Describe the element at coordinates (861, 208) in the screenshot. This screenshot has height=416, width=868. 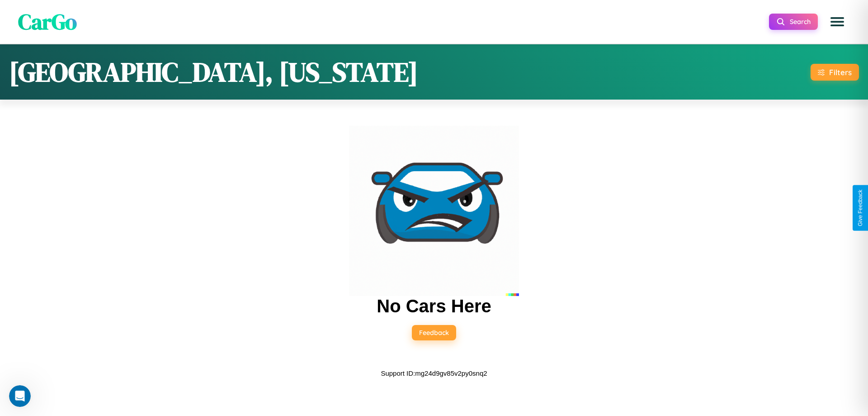
I see `div: Give Feedback` at that location.